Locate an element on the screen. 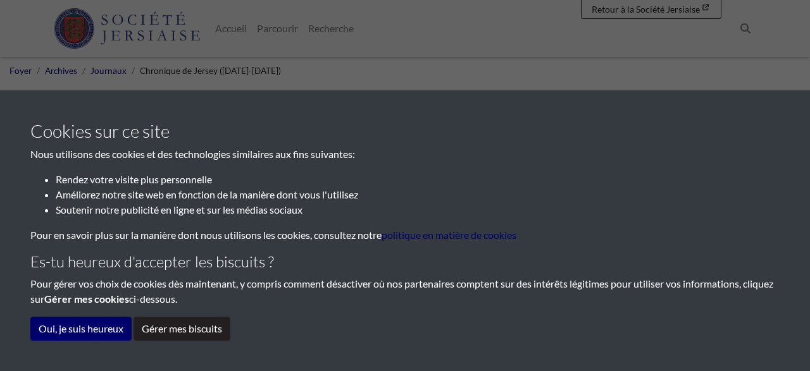 The height and width of the screenshot is (371, 810). h3: Cookies sur ce site is located at coordinates (405, 132).